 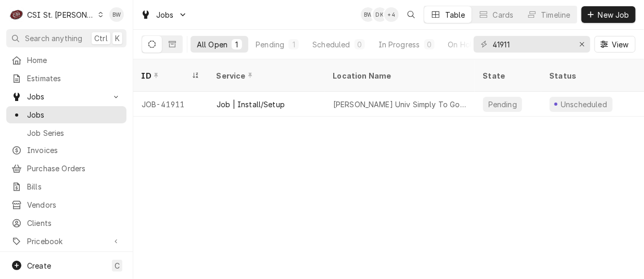 I want to click on div: JOB-41911, so click(x=171, y=104).